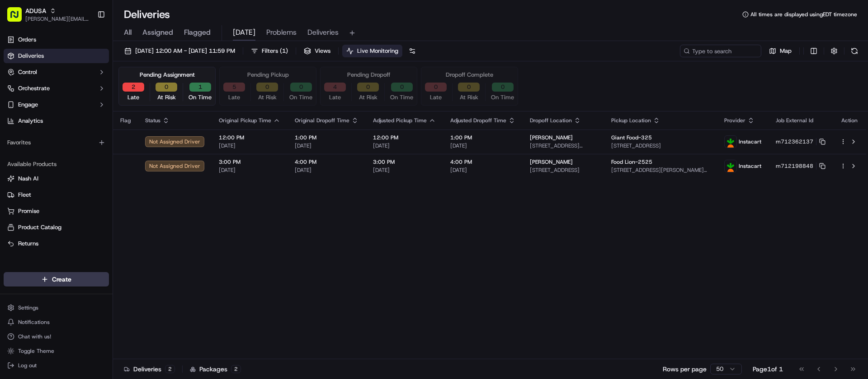 The width and height of the screenshot is (868, 379). What do you see at coordinates (322, 51) in the screenshot?
I see `span: Views` at bounding box center [322, 51].